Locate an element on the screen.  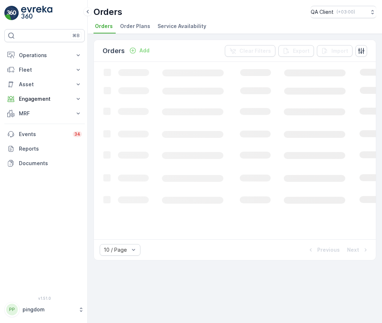
button: Fleet is located at coordinates (44, 70).